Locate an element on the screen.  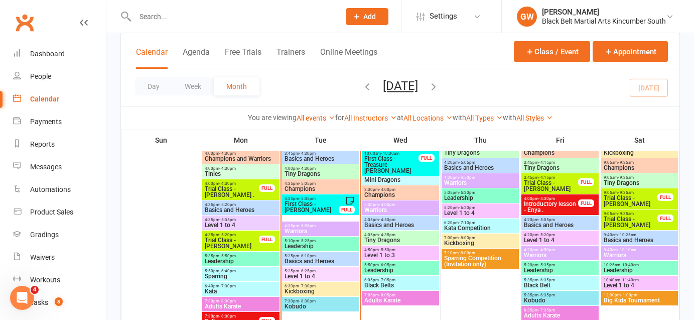
span: - 5:35pm is located at coordinates (546, 264).